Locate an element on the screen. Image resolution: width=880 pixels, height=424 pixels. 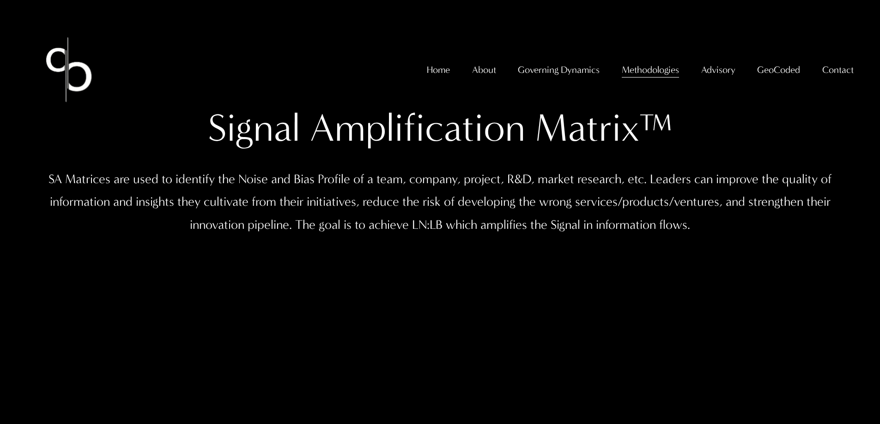
p: SA Matrices are used to identify the Noise and Bias Profile of a team, company, project, R&D, mar... is located at coordinates (440, 202).